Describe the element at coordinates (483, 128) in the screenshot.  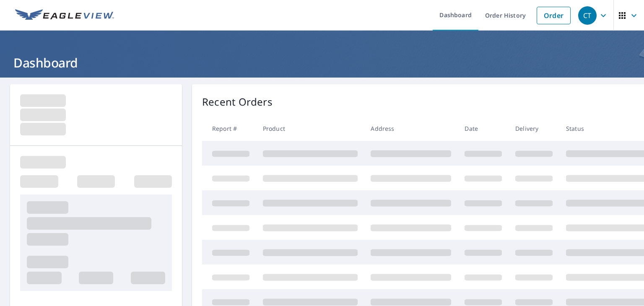
I see `th: Date` at that location.